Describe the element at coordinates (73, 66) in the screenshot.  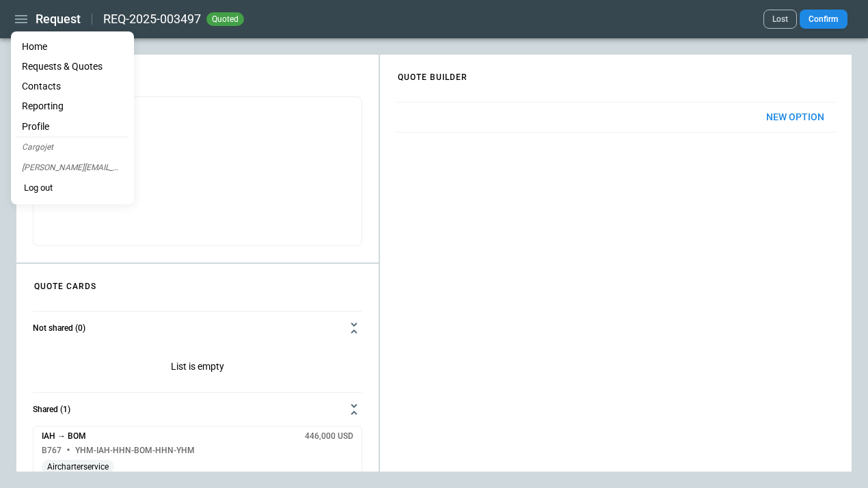
I see `a: Requests & Quotes` at that location.